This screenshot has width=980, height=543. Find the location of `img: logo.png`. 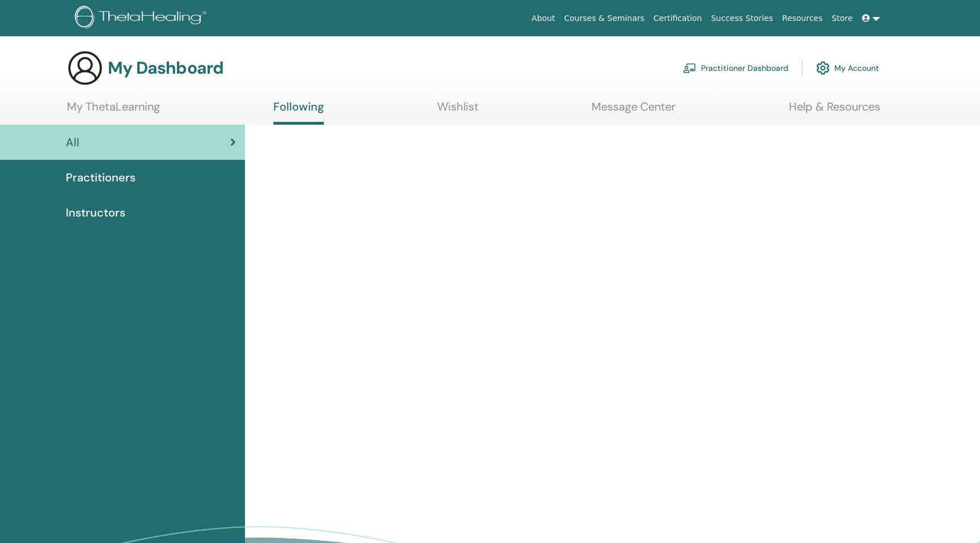

img: logo.png is located at coordinates (142, 18).